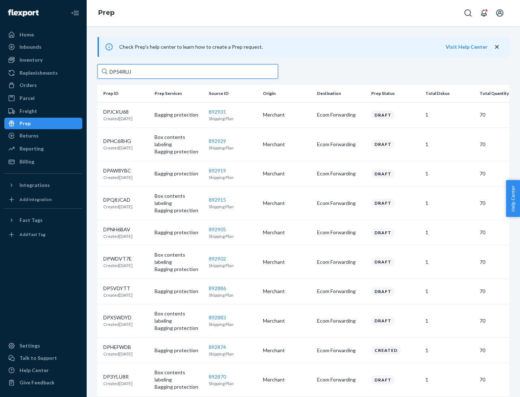  Describe the element at coordinates (118, 230) in the screenshot. I see `p: DPNH6BAV` at that location.